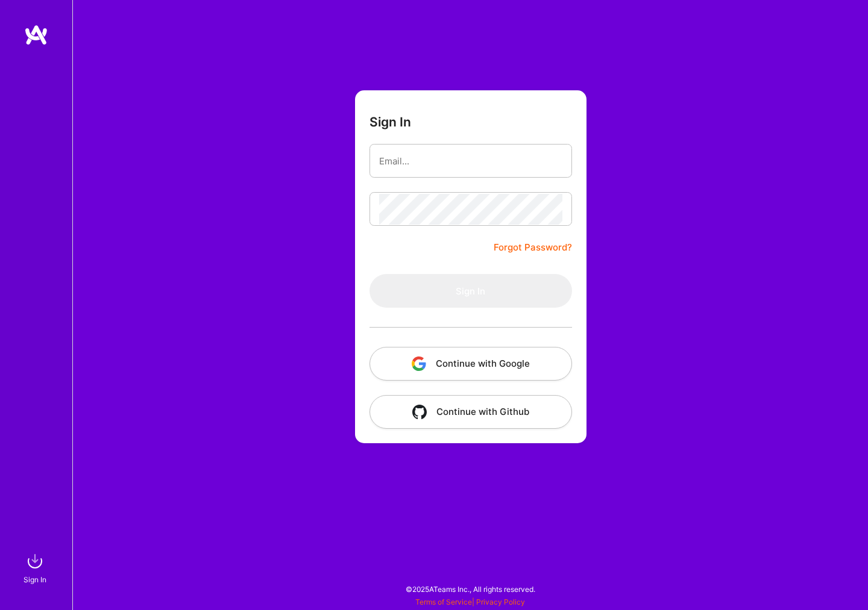  Describe the element at coordinates (470, 589) in the screenshot. I see `div: © 2025 ATeams Inc., All rights reserved.` at that location.